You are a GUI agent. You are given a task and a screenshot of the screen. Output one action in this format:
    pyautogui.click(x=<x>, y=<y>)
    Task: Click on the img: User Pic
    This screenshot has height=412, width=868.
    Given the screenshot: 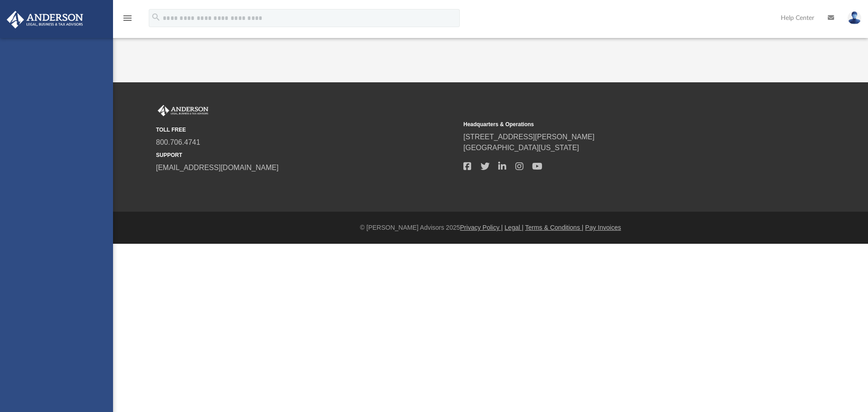 What is the action you would take?
    pyautogui.click(x=855, y=18)
    